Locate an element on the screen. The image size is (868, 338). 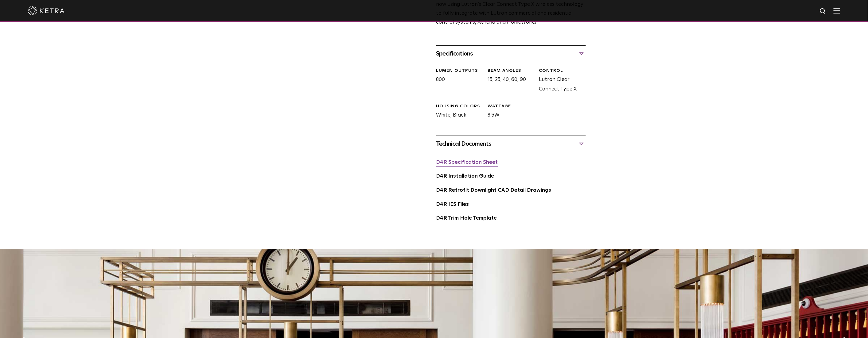
a: D4R Specification Sheet is located at coordinates (467, 162).